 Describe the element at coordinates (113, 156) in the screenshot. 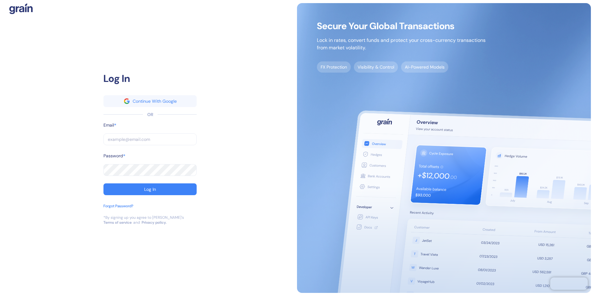

I see `label: Password` at that location.